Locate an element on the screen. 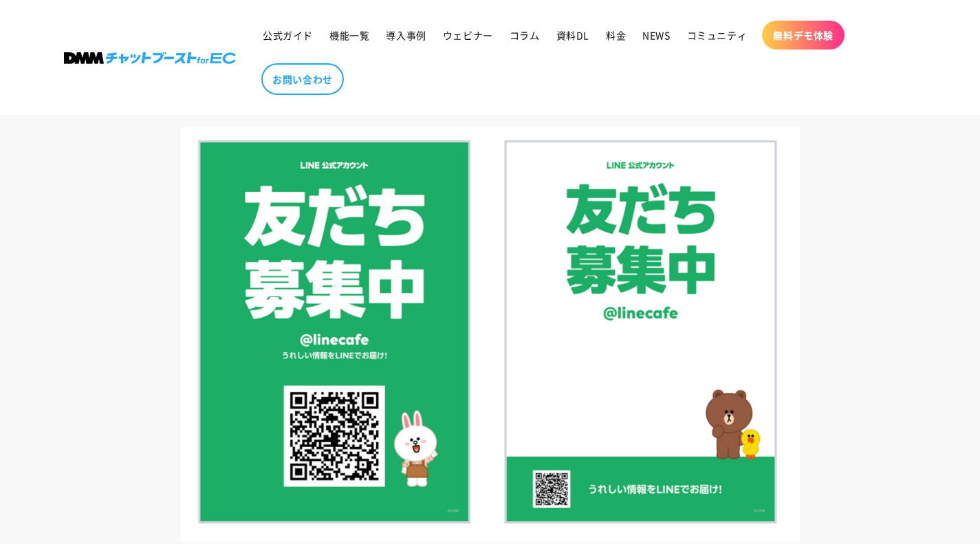 The image size is (980, 544). a: 料金 is located at coordinates (616, 35).